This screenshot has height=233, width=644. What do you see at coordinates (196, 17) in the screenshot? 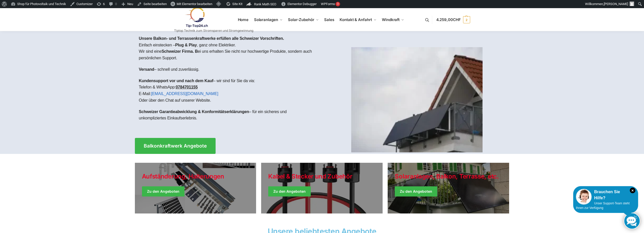
I see `img: Solaranlagen, Speicheranlagen und Energiesparprodukte` at bounding box center [196, 17].